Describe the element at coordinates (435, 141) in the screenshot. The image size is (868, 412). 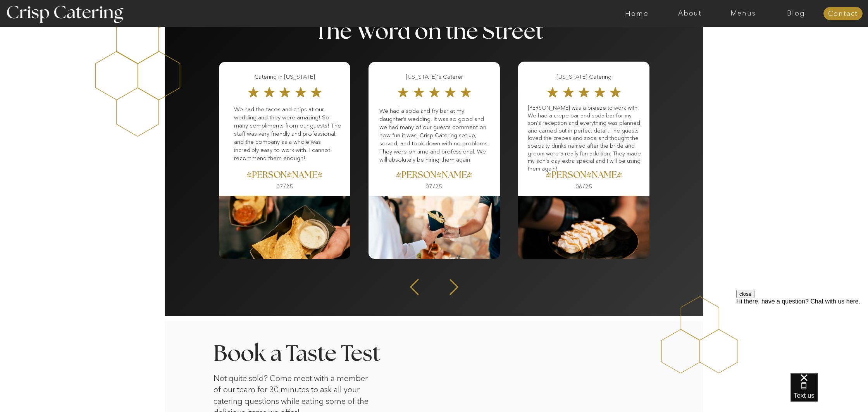
I see `p: We had a soda and fry bar at my daughter’s wedding. It was so good and we had many of our guests ...` at that location.